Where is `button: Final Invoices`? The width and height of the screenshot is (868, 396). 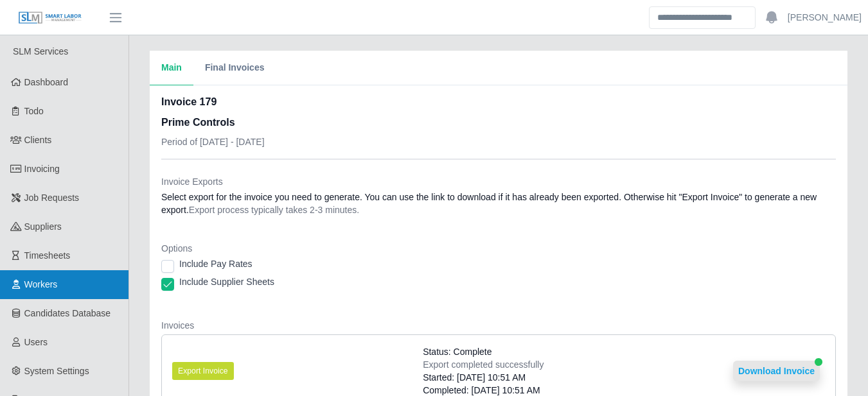
button: Final Invoices is located at coordinates (234, 68).